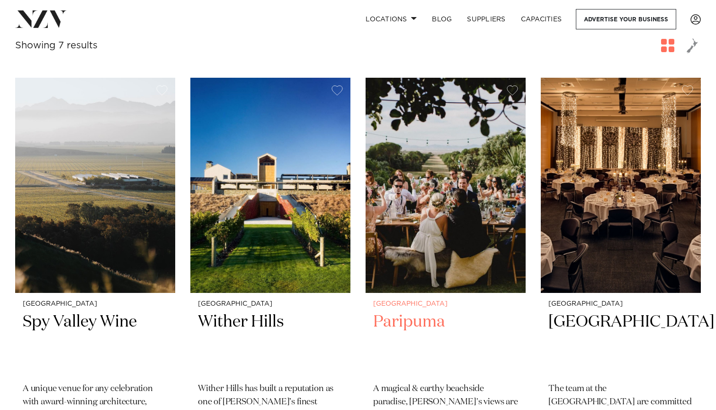 This screenshot has height=410, width=716. I want to click on a: BLOG, so click(442, 19).